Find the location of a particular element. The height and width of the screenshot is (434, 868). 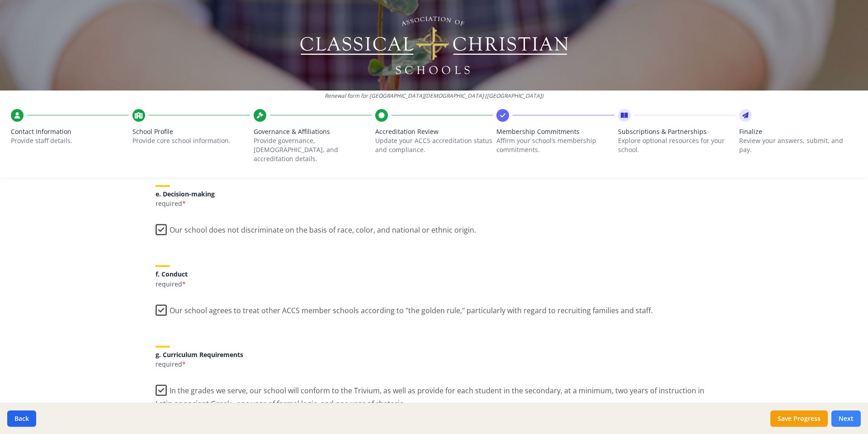

h5: e. Decision-making is located at coordinates (434, 194).